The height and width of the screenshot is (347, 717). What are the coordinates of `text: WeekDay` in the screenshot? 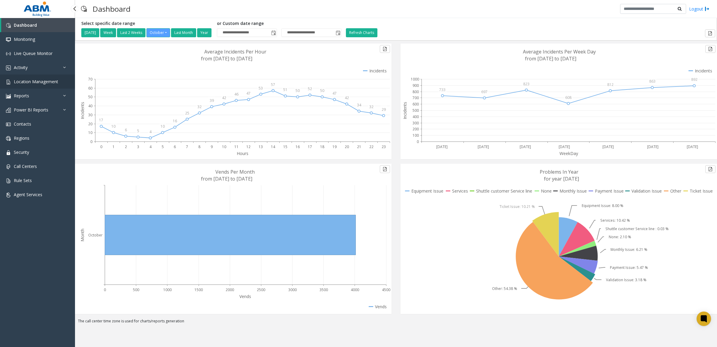 It's located at (569, 153).